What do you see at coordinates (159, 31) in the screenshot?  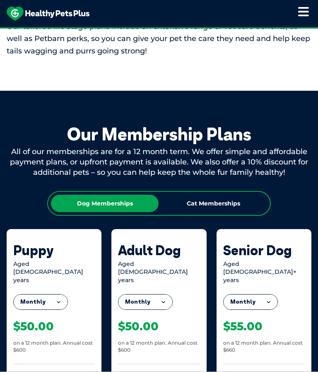 I see `span: Proactive, preventative wellness program designed to keep your pet healthier and happier for longer` at bounding box center [159, 31].